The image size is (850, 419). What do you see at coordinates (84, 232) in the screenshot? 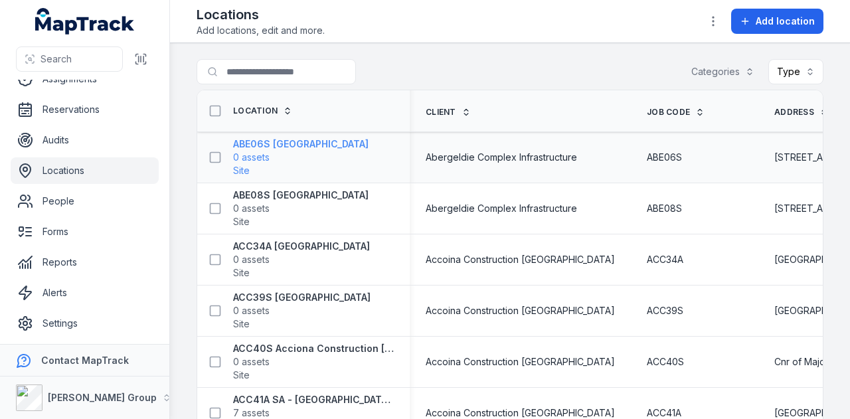
I see `a: Forms` at bounding box center [84, 232].